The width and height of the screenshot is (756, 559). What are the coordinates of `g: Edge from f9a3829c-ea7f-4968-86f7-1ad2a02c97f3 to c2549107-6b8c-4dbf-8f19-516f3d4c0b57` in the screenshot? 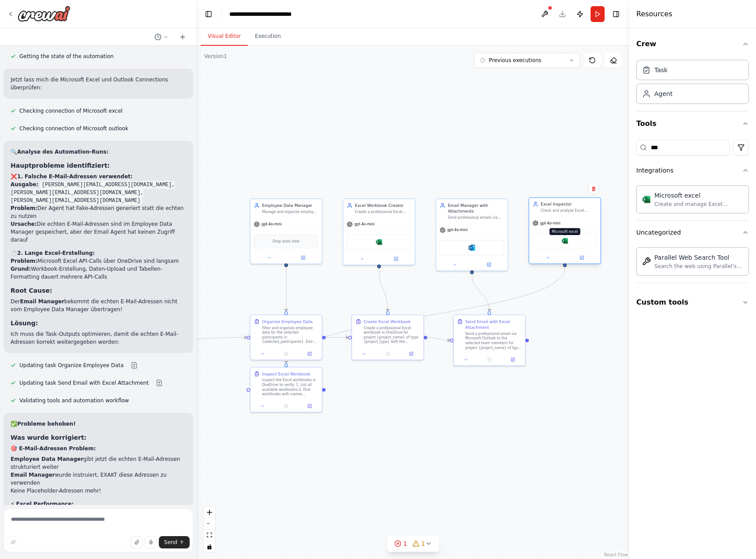 It's located at (286, 289).